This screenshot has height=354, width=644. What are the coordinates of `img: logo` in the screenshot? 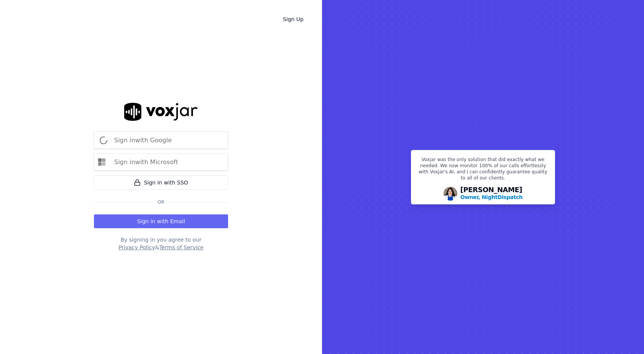 It's located at (161, 112).